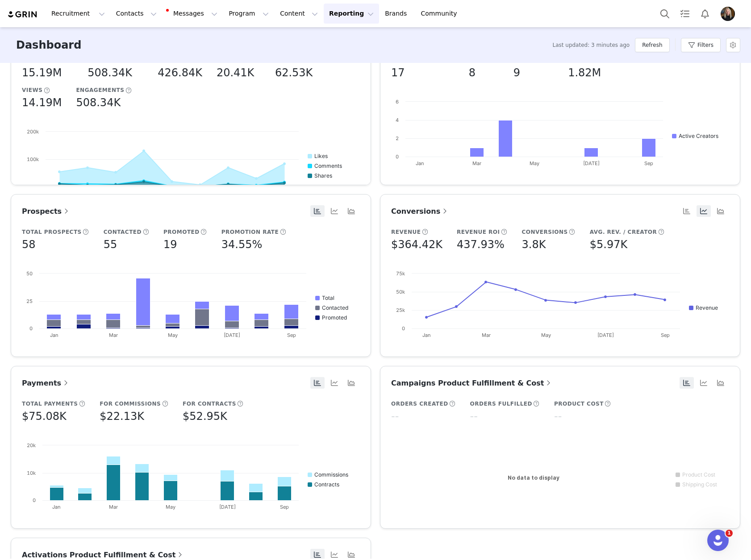 This screenshot has height=560, width=751. I want to click on h5: Avg. Rev. / Creator, so click(623, 232).